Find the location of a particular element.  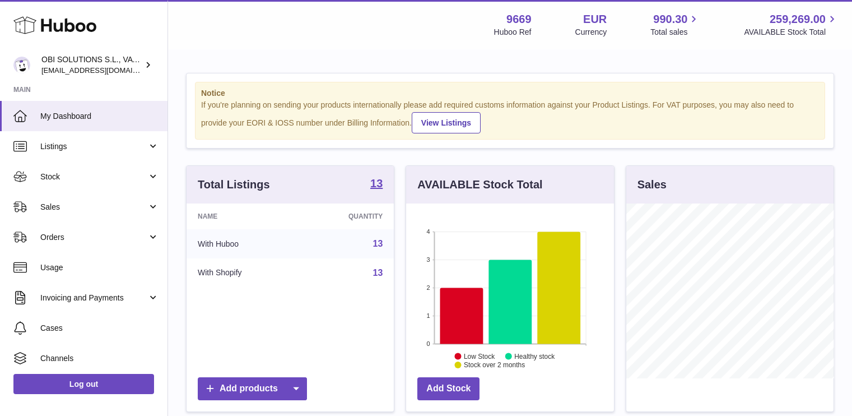

div: Huboo Ref is located at coordinates (512, 32).